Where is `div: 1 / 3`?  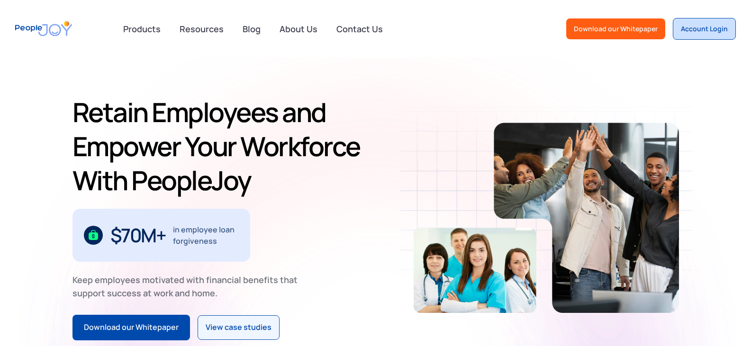 div: 1 / 3 is located at coordinates (161, 235).